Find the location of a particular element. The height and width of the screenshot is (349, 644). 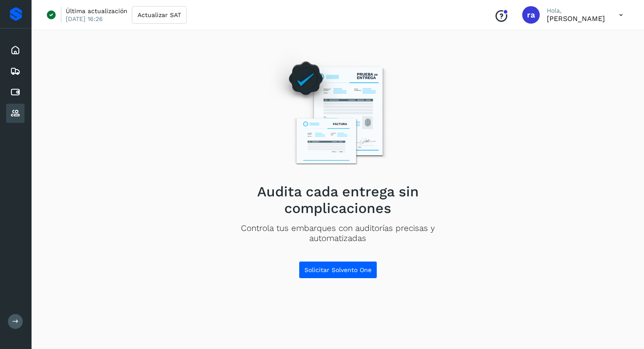

img: Empty state image is located at coordinates (338, 112).